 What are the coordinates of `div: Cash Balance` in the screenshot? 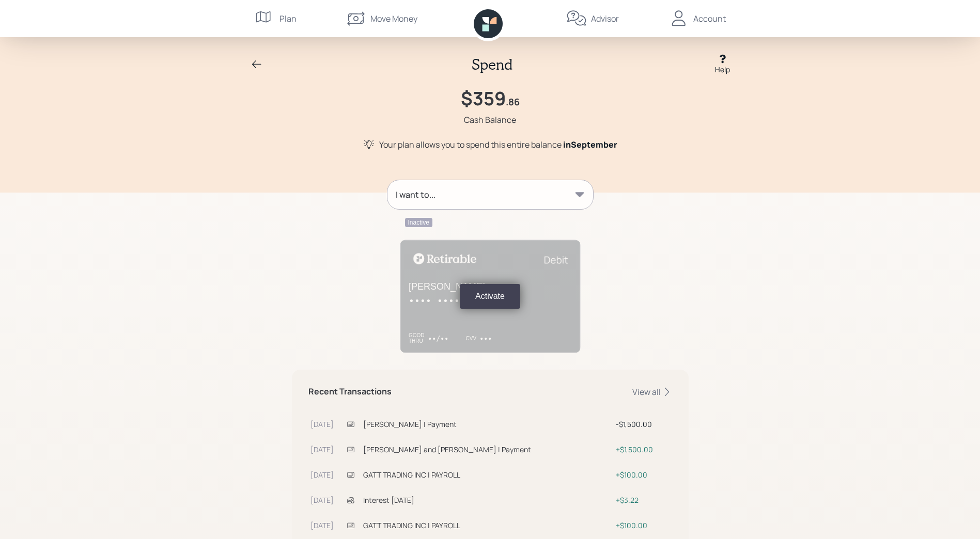 It's located at (490, 119).